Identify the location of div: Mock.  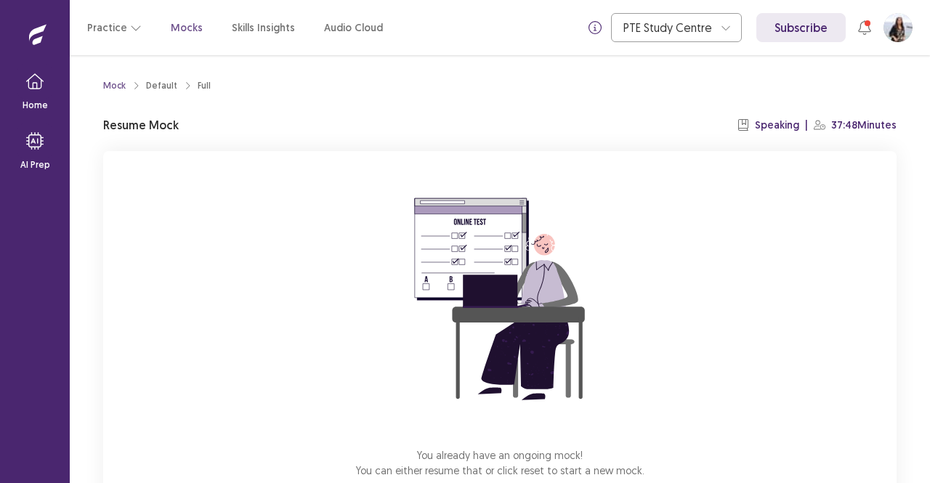
(114, 86).